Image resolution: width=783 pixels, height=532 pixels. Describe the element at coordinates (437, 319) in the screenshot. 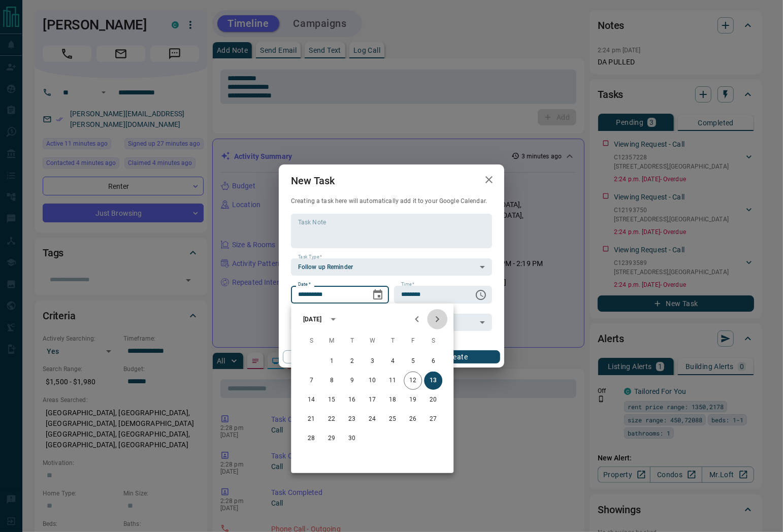

I see `button: Next month` at that location.